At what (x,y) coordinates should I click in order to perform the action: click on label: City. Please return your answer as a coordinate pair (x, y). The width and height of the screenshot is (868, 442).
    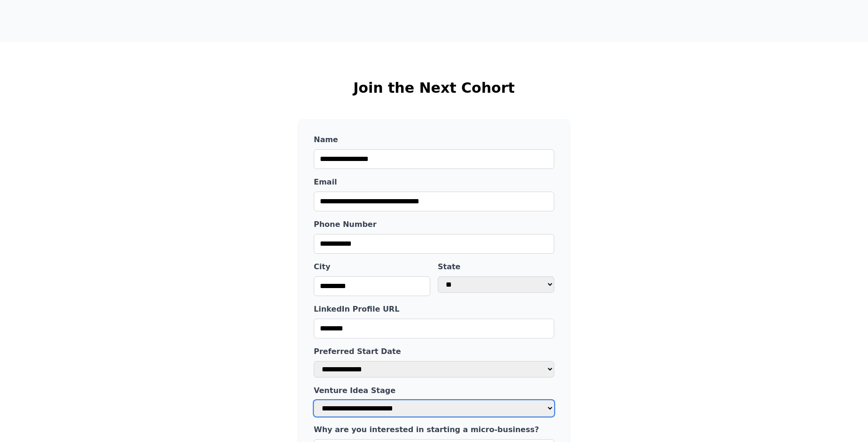
    Looking at the image, I should click on (372, 267).